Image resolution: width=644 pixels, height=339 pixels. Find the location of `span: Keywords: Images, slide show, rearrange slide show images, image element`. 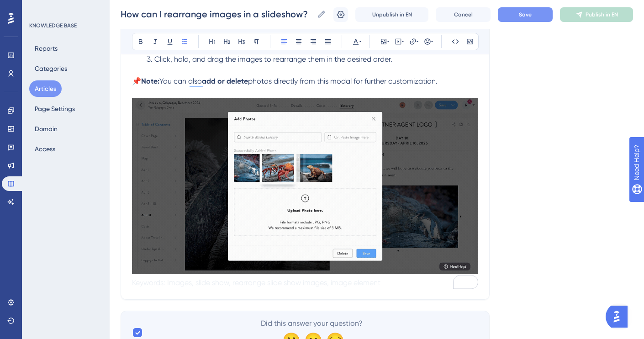

span: Keywords: Images, slide show, rearrange slide show images, image element is located at coordinates (256, 282).